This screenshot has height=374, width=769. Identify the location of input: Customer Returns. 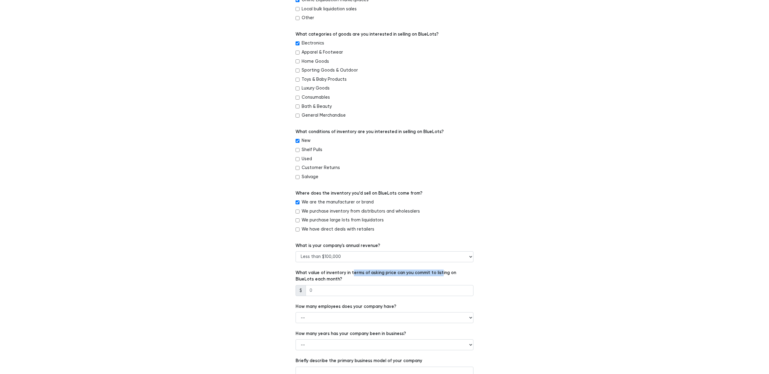
(298, 168).